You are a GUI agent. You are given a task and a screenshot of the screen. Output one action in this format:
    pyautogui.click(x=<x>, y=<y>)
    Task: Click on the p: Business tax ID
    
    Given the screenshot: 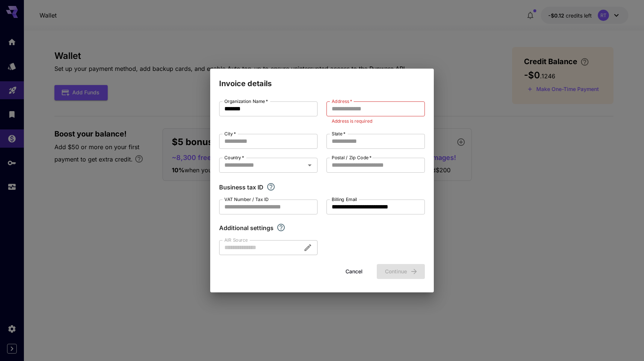 What is the action you would take?
    pyautogui.click(x=241, y=187)
    